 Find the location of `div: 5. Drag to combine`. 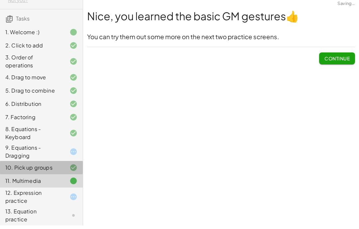

div: 5. Drag to combine is located at coordinates (32, 94).